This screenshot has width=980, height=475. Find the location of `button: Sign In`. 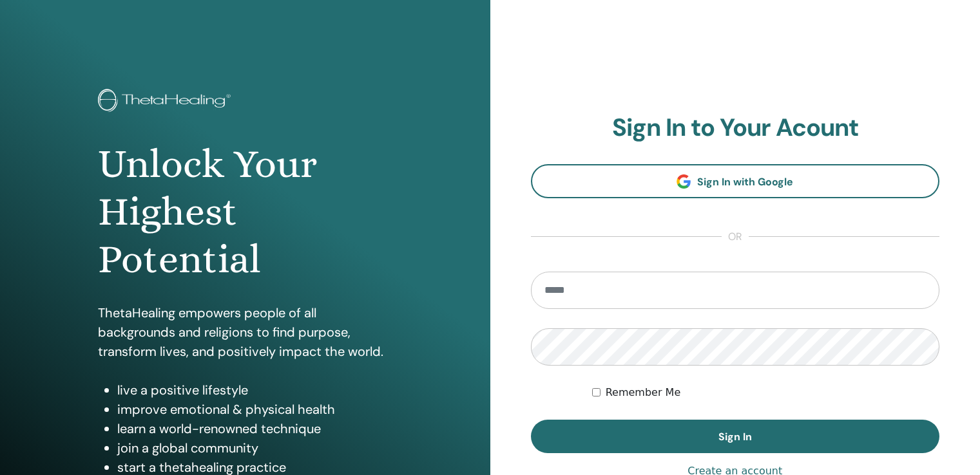

button: Sign In is located at coordinates (735, 436).